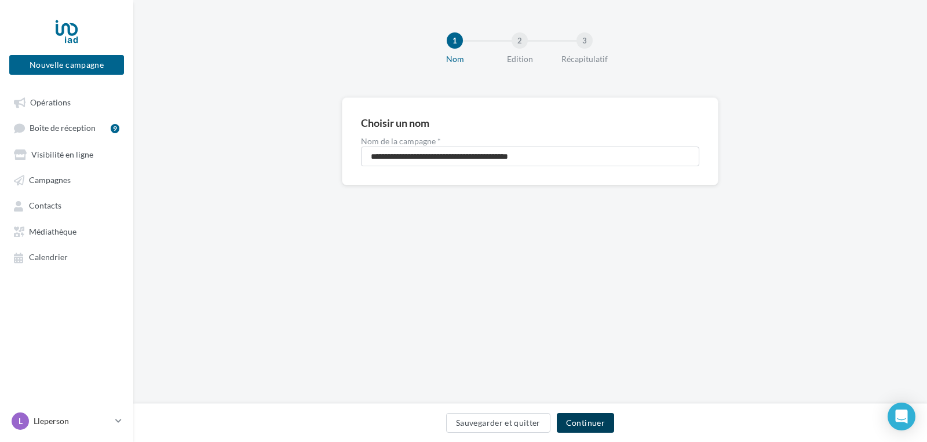  Describe the element at coordinates (585, 423) in the screenshot. I see `button: Continuer` at that location.